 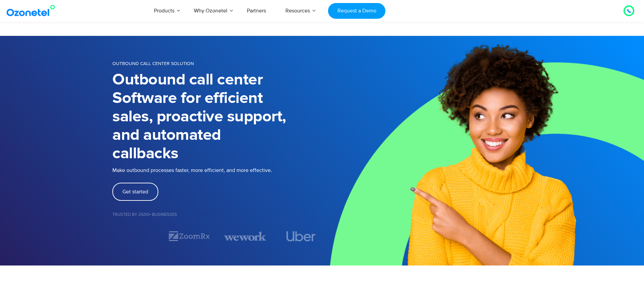 What do you see at coordinates (133, 236) in the screenshot?
I see `div: 1 / 7` at bounding box center [133, 236].